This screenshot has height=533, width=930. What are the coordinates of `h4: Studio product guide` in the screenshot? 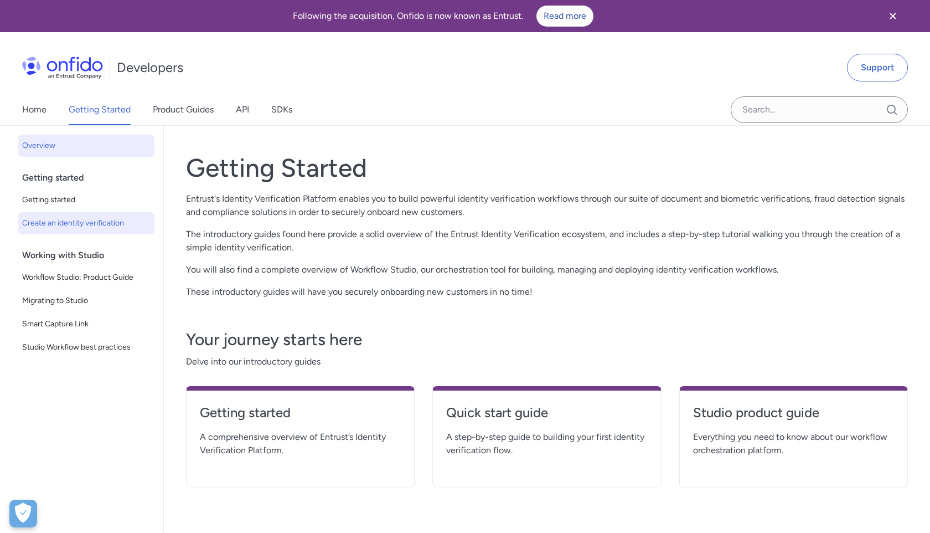 It's located at (793, 413).